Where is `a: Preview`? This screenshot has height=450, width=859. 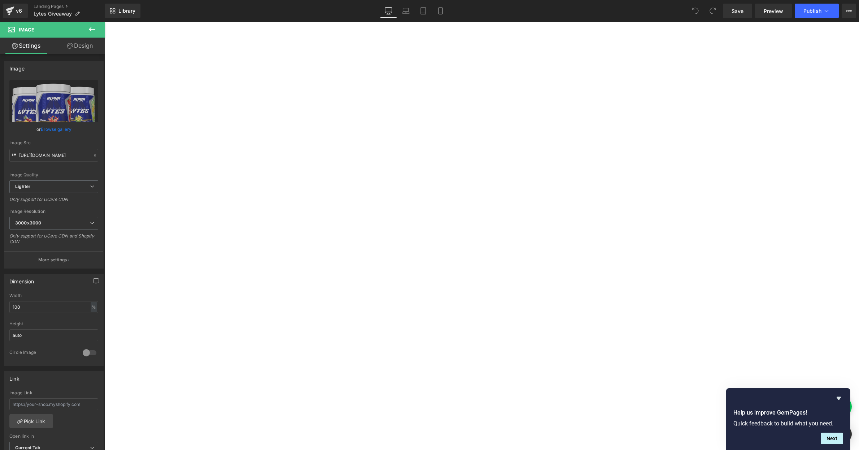
a: Preview is located at coordinates (774, 11).